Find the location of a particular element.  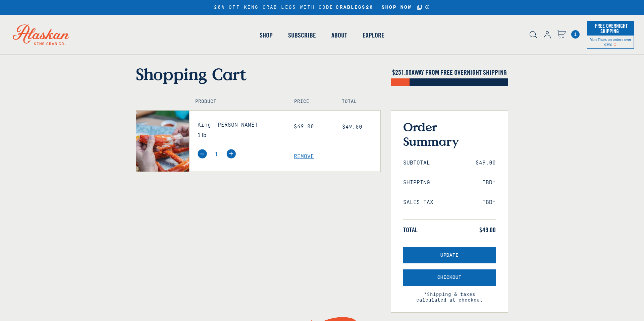

span: Mon-Thurs on orders over $350 is located at coordinates (610, 42).